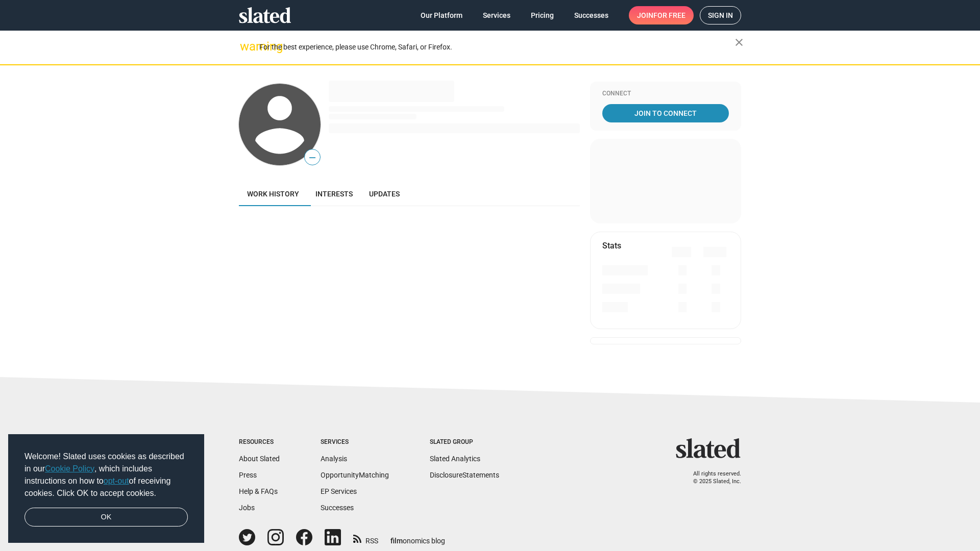 The height and width of the screenshot is (551, 980). I want to click on div: Services, so click(355, 442).